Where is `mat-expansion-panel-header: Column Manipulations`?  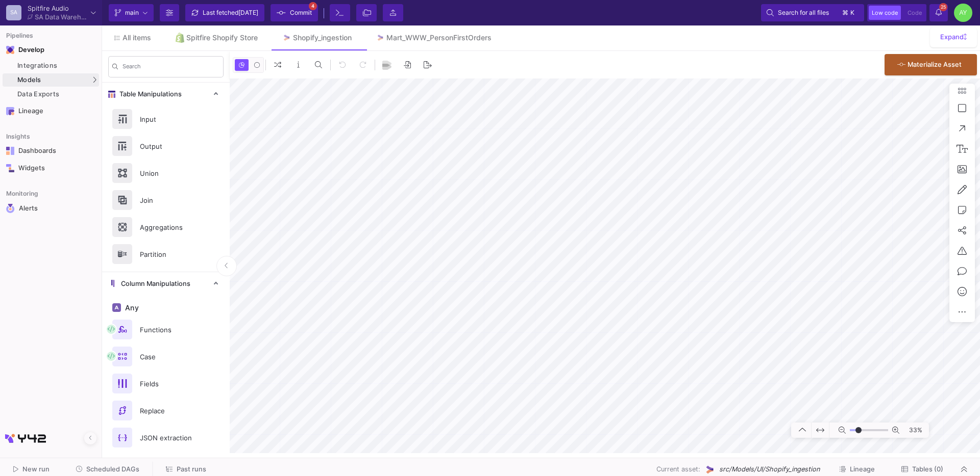 mat-expansion-panel-header: Column Manipulations is located at coordinates (166, 284).